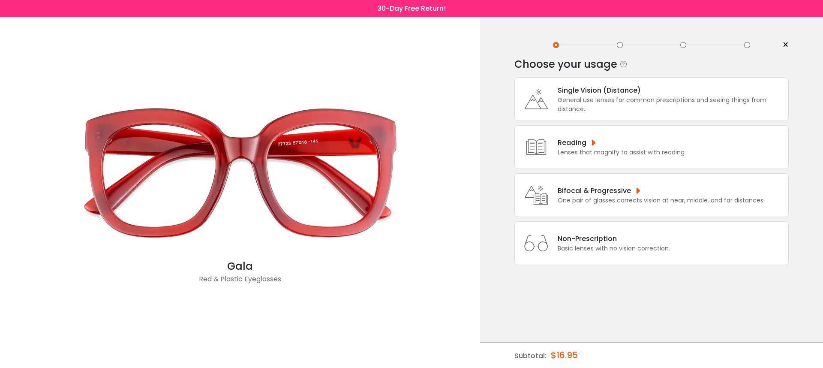 The width and height of the screenshot is (823, 368). What do you see at coordinates (614, 248) in the screenshot?
I see `div: Basic lenses with no vision correction.` at bounding box center [614, 248].